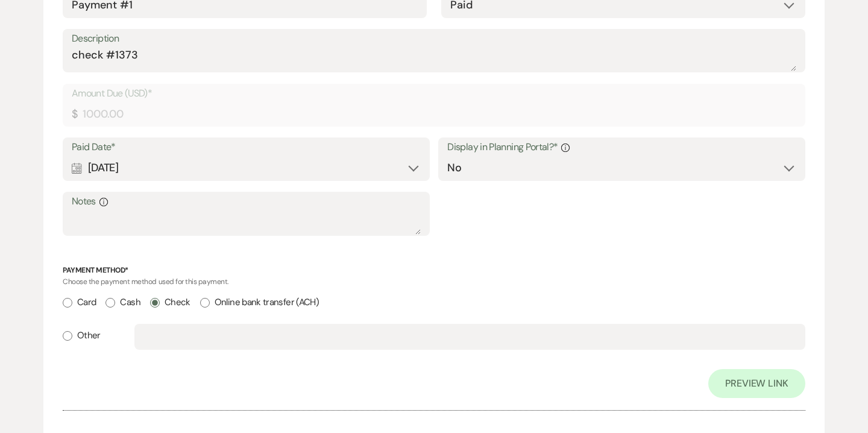 This screenshot has width=868, height=433. Describe the element at coordinates (434, 270) in the screenshot. I see `p: Payment Method*` at that location.